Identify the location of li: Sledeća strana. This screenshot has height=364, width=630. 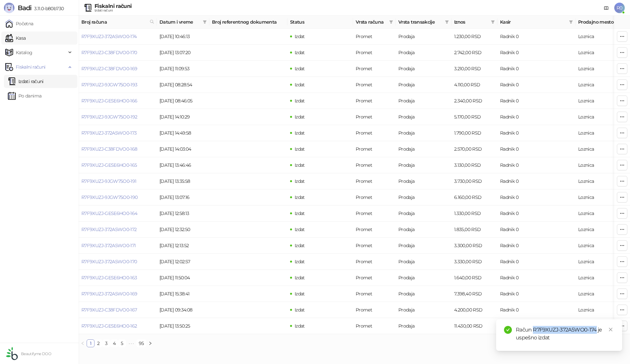
(150, 343).